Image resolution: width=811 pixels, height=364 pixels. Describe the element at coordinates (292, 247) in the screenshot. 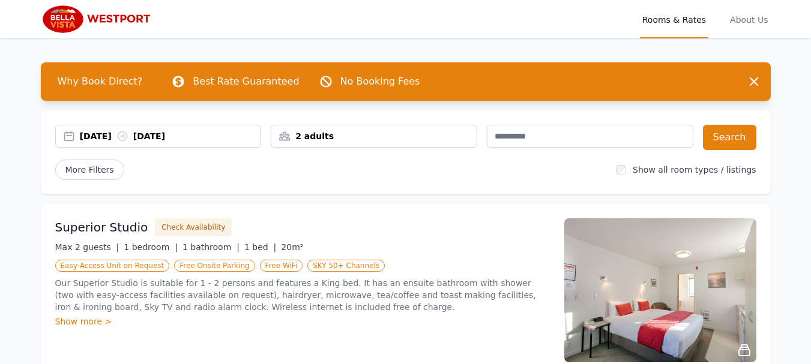

I see `span: 20m²` at that location.